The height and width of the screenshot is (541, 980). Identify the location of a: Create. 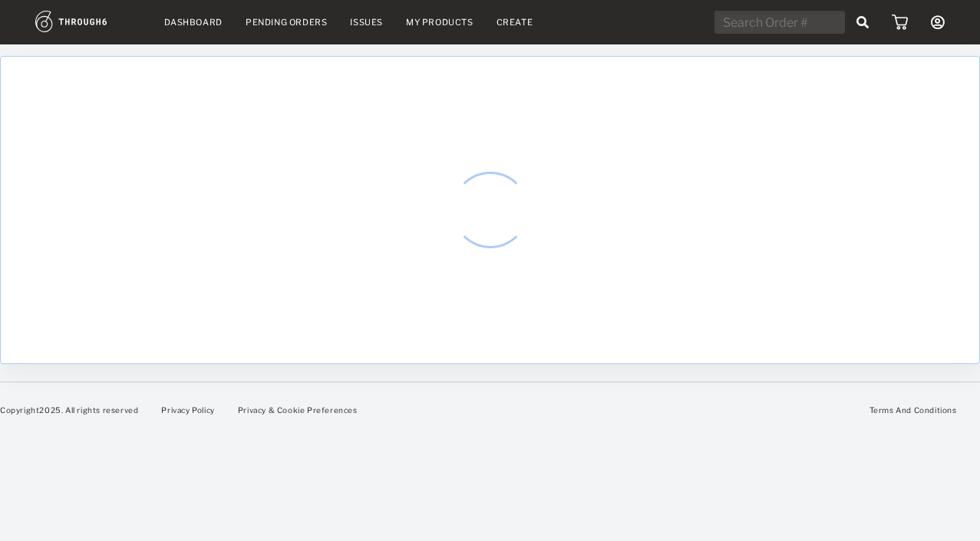
(515, 22).